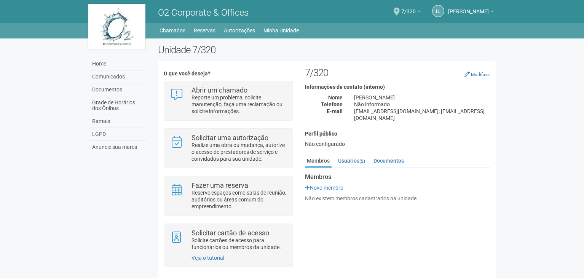 The image size is (584, 278). What do you see at coordinates (239, 104) in the screenshot?
I see `p: Reporte um problema, solicite manutenção, faça uma reclamação ou solicite informações.` at bounding box center [239, 104].